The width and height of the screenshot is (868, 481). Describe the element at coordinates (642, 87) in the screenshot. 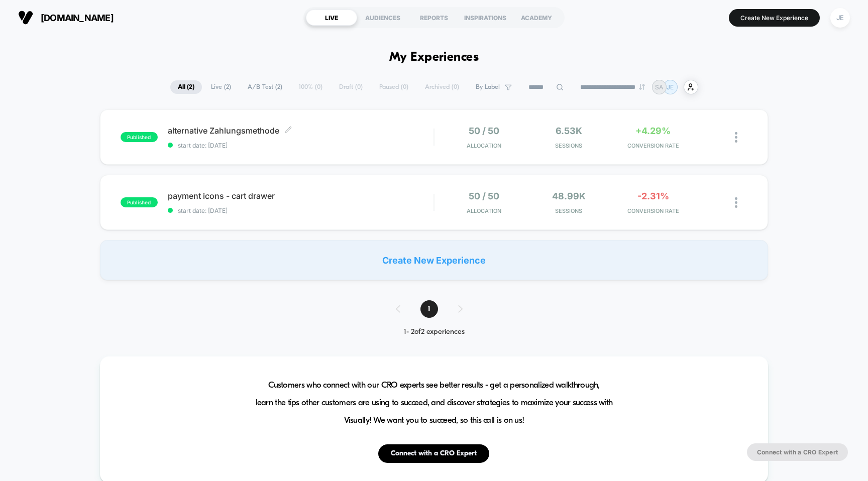

I see `img: end` at that location.